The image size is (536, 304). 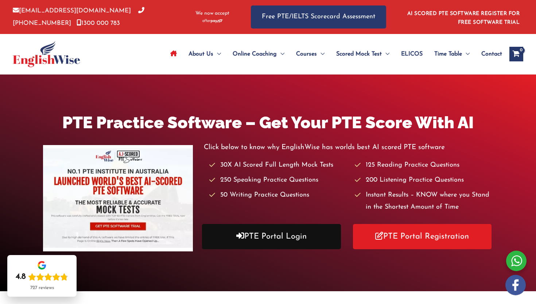 I want to click on span: About Us, so click(x=201, y=54).